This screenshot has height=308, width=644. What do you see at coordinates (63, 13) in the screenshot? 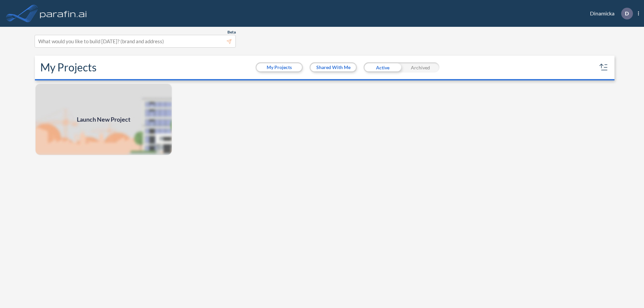
I see `img: logo` at bounding box center [63, 13].